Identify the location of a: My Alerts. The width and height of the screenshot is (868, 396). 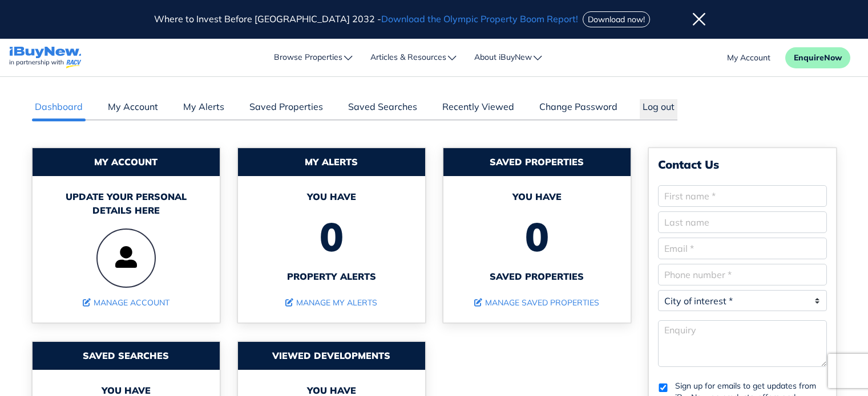
(204, 110).